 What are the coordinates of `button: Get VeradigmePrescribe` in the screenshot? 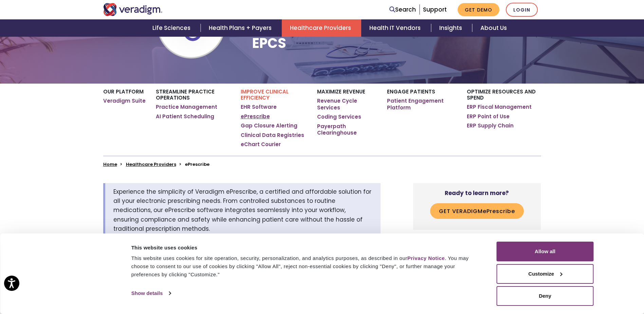 It's located at (477, 211).